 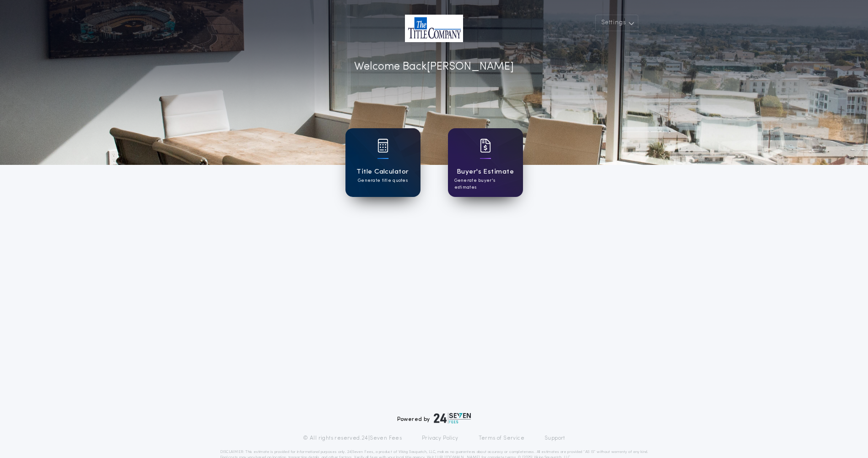 I want to click on a: card iconTitle CalculatorGenerate title quotes, so click(x=383, y=163).